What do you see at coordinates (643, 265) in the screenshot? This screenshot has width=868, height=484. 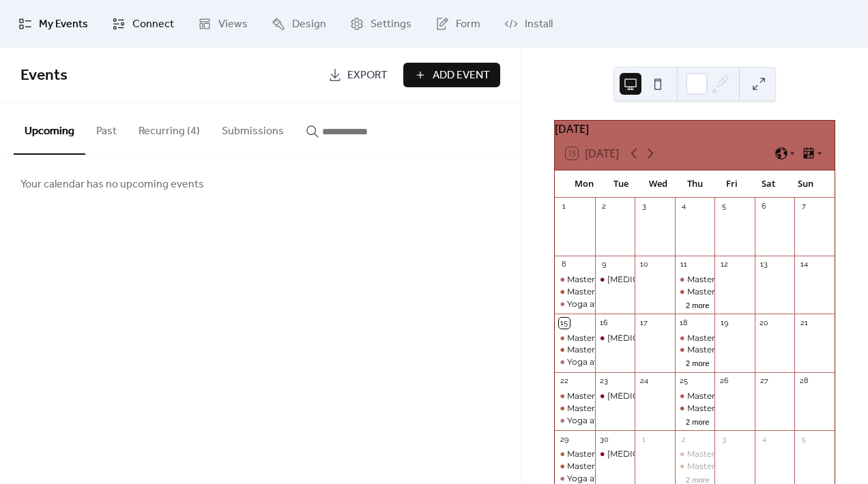 I see `div: 10` at bounding box center [643, 265].